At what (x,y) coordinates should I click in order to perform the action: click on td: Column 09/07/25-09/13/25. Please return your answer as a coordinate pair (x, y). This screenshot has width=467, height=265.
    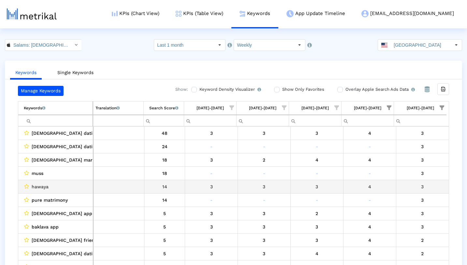
    Looking at the image, I should click on (263, 108).